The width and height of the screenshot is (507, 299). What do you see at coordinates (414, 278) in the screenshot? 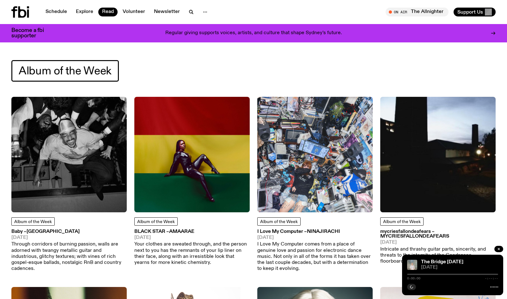
I see `span: 0:00:00` at bounding box center [414, 278].